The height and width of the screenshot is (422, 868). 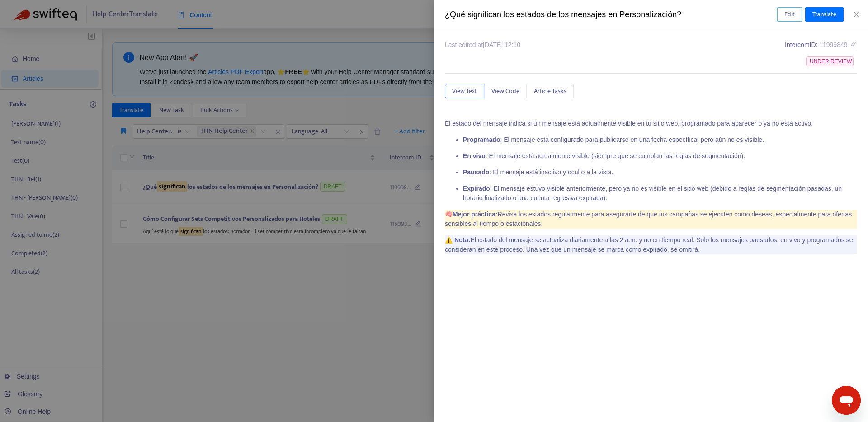 I want to click on b: Pausado, so click(x=476, y=172).